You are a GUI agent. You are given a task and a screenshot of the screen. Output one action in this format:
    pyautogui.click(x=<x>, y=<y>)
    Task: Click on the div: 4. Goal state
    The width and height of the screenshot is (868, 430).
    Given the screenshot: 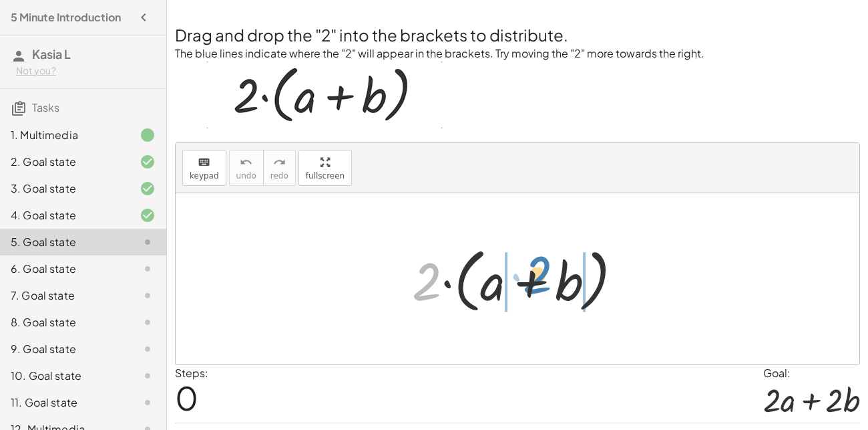 What is the action you would take?
    pyautogui.click(x=64, y=215)
    